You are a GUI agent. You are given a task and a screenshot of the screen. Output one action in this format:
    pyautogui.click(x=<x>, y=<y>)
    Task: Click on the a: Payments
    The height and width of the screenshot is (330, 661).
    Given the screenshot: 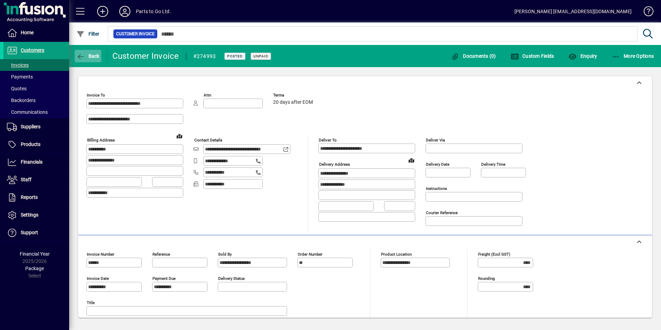 What is the action you would take?
    pyautogui.click(x=36, y=77)
    